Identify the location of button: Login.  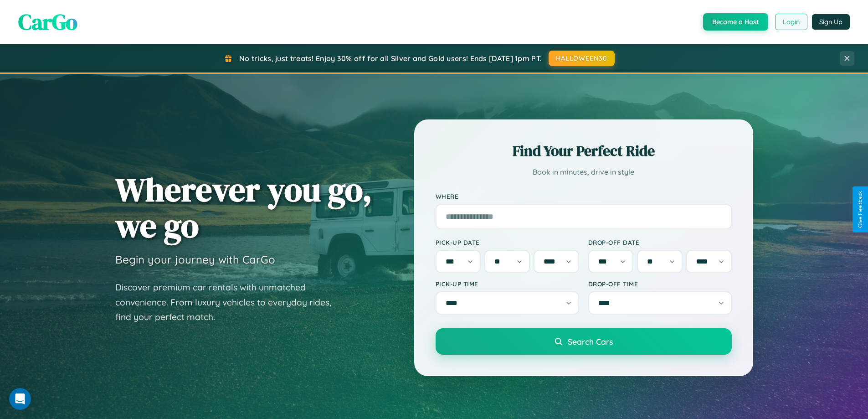
(791, 22).